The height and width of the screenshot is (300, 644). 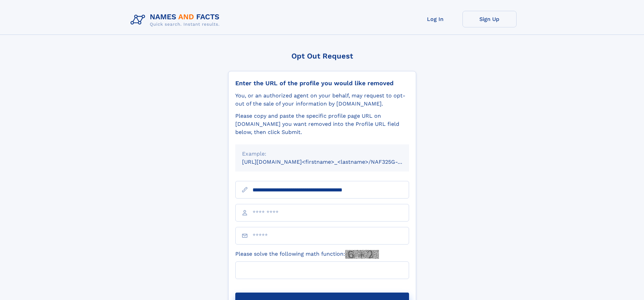 I want to click on a: Sign Up, so click(x=490, y=19).